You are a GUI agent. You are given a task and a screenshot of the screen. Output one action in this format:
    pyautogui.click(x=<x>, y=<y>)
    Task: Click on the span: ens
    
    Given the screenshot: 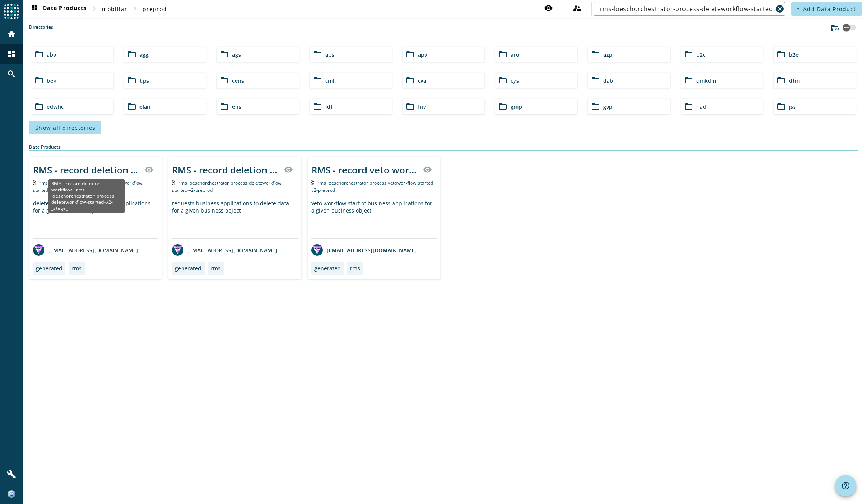 What is the action you would take?
    pyautogui.click(x=237, y=107)
    